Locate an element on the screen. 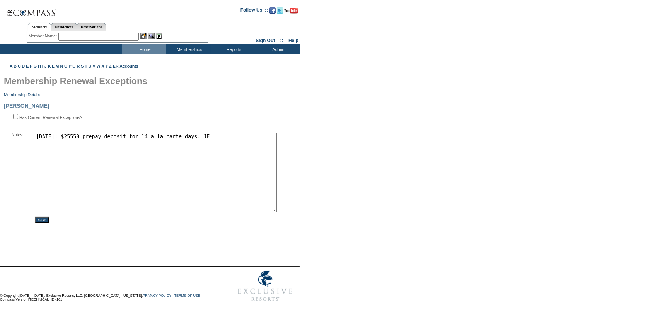 This screenshot has height=335, width=672. img: Follow us on Twitter is located at coordinates (280, 10).